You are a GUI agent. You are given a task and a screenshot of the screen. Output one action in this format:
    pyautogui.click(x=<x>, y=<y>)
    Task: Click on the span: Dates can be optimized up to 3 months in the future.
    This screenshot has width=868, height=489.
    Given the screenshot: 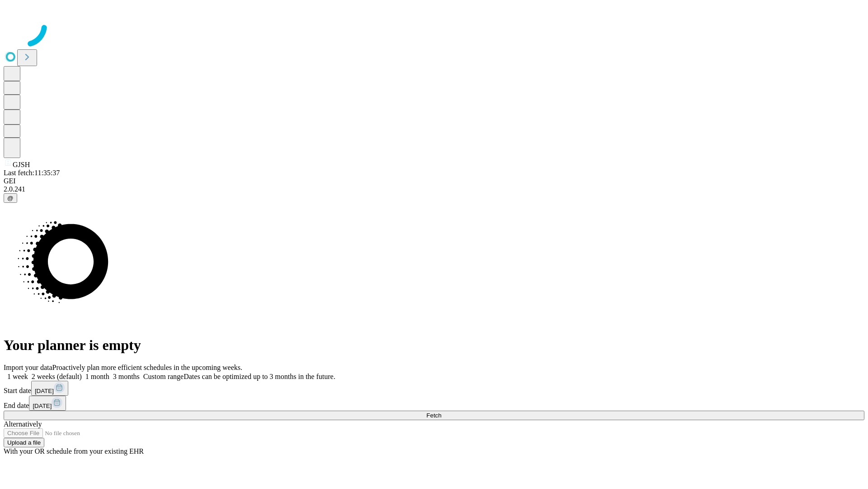 What is the action you would take?
    pyautogui.click(x=259, y=376)
    